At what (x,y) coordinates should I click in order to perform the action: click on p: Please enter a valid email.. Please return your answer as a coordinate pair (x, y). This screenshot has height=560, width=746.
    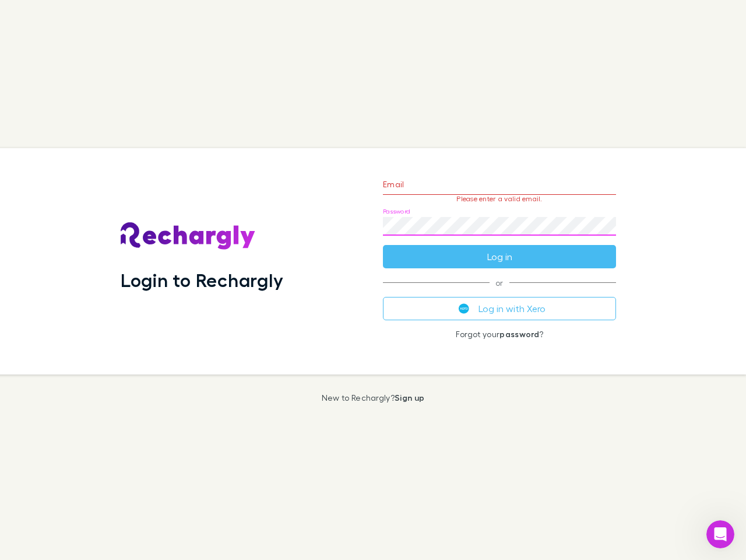
    Looking at the image, I should click on (499, 199).